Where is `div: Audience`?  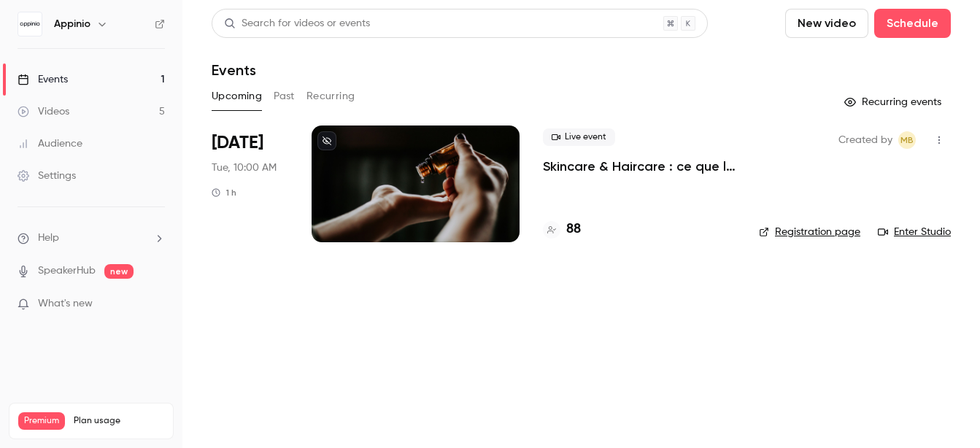
div: Audience is located at coordinates (50, 143).